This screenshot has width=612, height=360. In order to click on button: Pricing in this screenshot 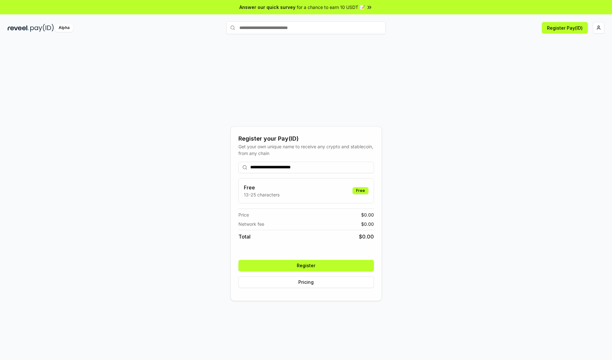, I will do `click(306, 282)`.